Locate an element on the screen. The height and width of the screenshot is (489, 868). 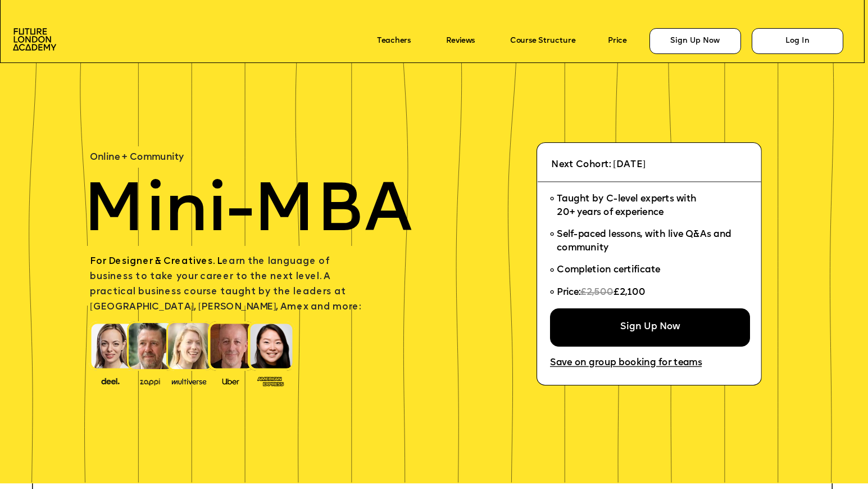
span: Completion certificate is located at coordinates (609, 270).